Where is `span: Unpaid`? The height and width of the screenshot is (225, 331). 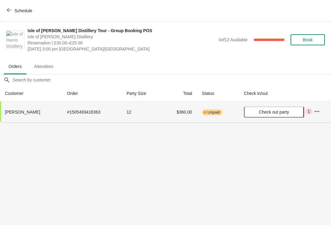
span: Unpaid is located at coordinates (214, 112).